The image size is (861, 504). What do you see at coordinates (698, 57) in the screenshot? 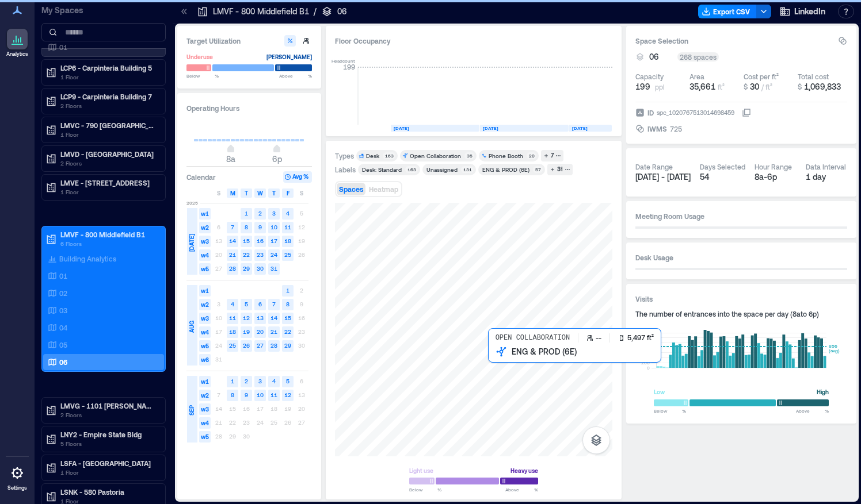
I see `div: 268 spaces` at bounding box center [698, 57].